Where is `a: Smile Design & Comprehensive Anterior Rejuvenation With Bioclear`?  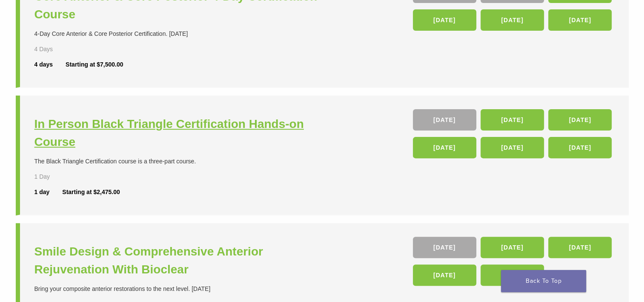 a: Smile Design & Comprehensive Anterior Rejuvenation With Bioclear is located at coordinates (180, 260).